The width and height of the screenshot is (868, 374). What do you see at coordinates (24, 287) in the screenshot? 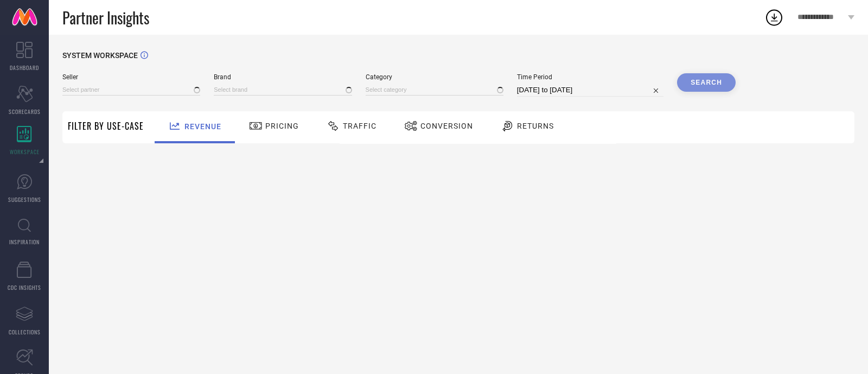
I see `span: CDC INSIGHTS` at bounding box center [24, 287].